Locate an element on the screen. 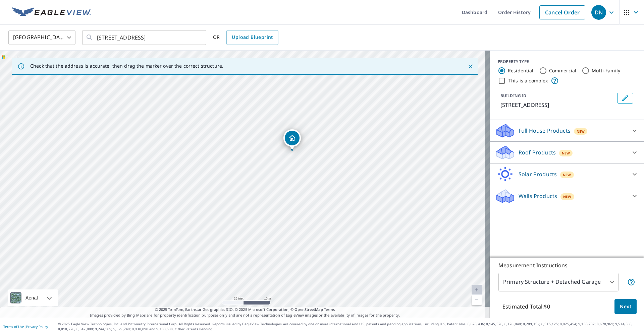 The image size is (644, 335). div: Dropped pin, building 1, Residential property, 5772 Bellfield Ln Huntington Beach, CA 92648 is located at coordinates (292, 140).